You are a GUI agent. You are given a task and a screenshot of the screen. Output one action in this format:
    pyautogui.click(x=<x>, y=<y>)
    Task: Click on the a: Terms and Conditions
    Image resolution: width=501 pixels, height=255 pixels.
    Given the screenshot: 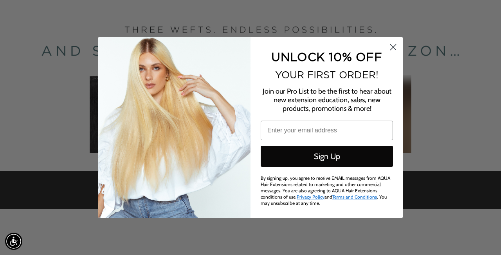 What is the action you would take?
    pyautogui.click(x=354, y=196)
    